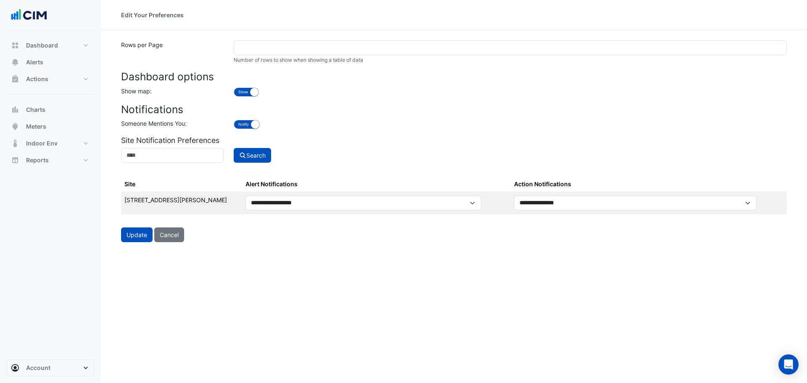  What do you see at coordinates (454, 140) in the screenshot?
I see `h5: Site Notification Preferences` at bounding box center [454, 140].